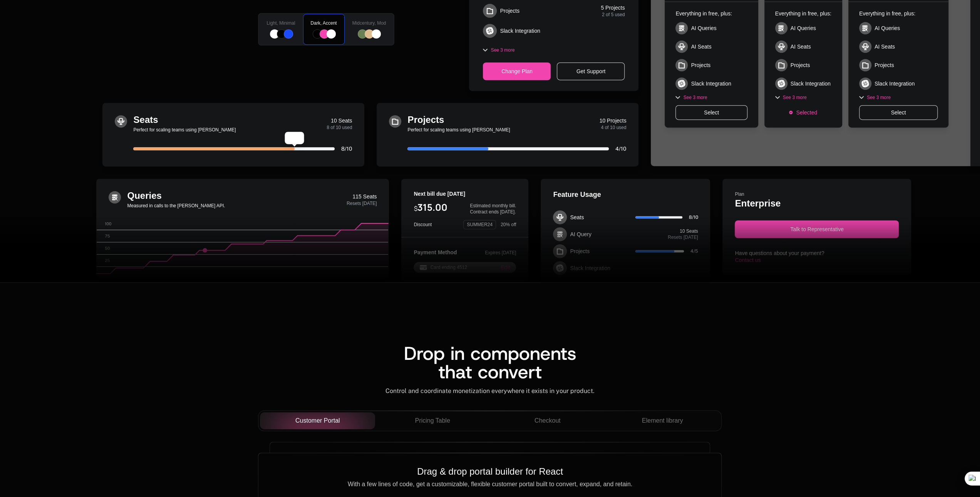 This screenshot has height=497, width=980. What do you see at coordinates (817, 194) in the screenshot?
I see `div: Plan` at bounding box center [817, 194].